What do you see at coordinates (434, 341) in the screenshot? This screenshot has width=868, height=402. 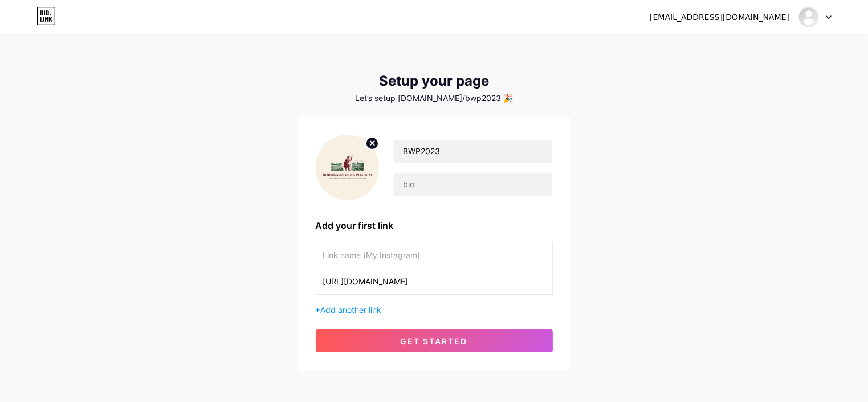 I see `button: get started` at bounding box center [434, 341].